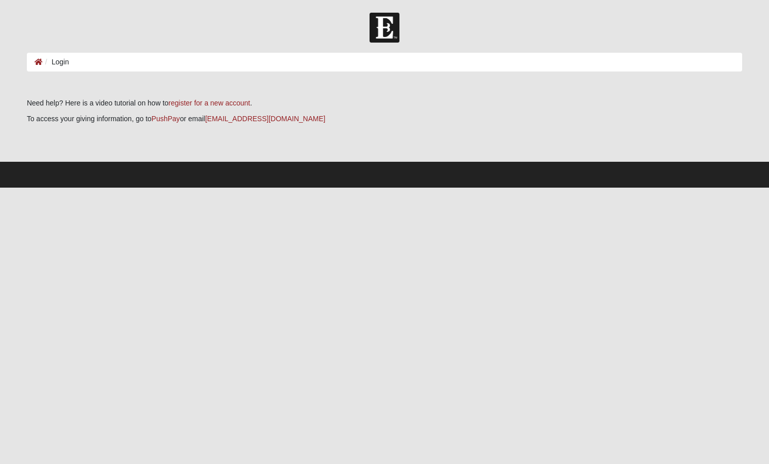 The width and height of the screenshot is (769, 464). What do you see at coordinates (384, 103) in the screenshot?
I see `p: Need help? Here is a video tutorial on how to .` at bounding box center [384, 103].